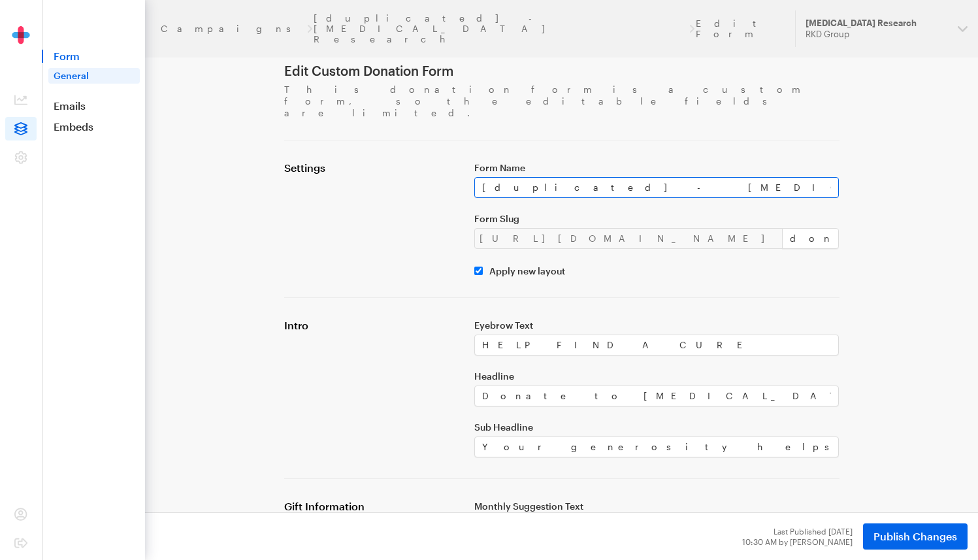 This screenshot has height=560, width=978. What do you see at coordinates (915, 536) in the screenshot?
I see `button: Publish Changes` at bounding box center [915, 536].